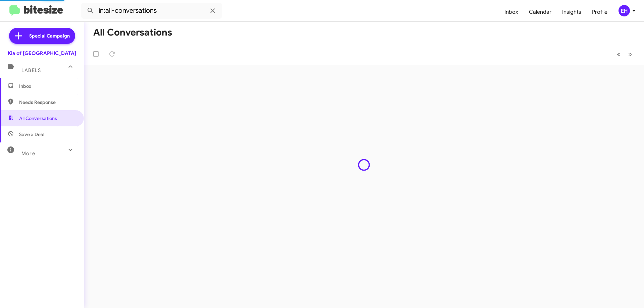 The image size is (644, 308). I want to click on nav: Page navigation example, so click(625, 54).